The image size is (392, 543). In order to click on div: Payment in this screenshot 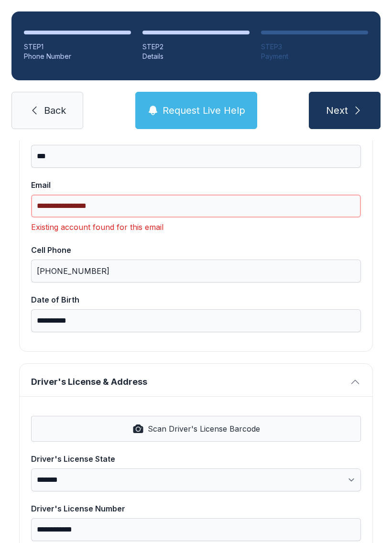, I will do `click(315, 57)`.